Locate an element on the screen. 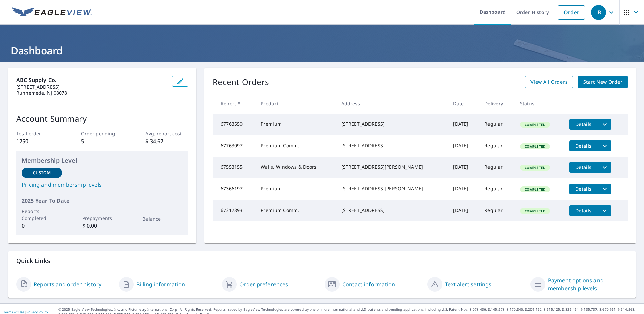 This screenshot has height=314, width=644. p: Membership Level is located at coordinates (102, 160).